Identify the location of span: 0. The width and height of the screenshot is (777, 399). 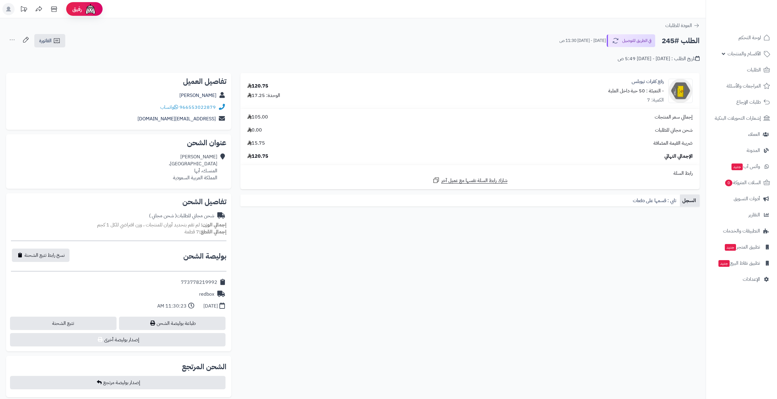
(729, 183).